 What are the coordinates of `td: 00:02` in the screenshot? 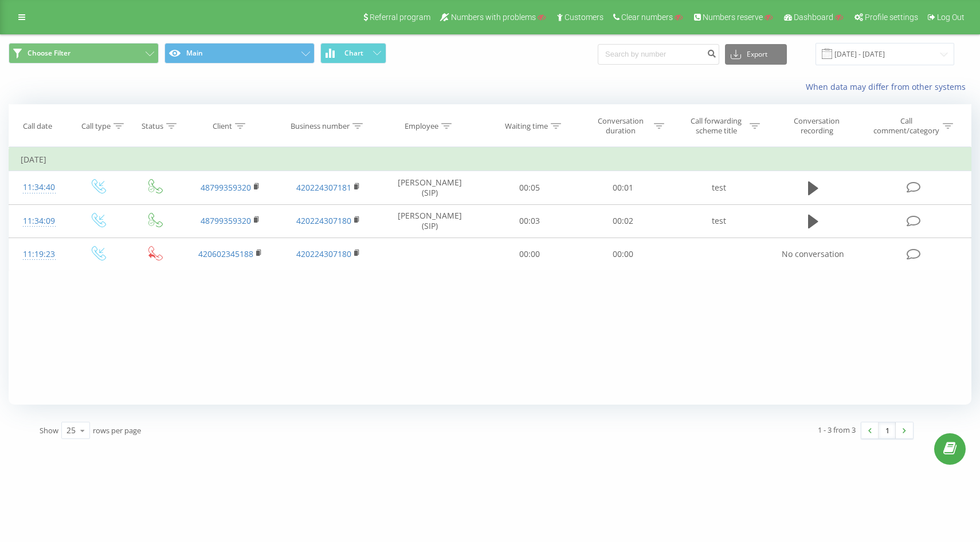 It's located at (623, 221).